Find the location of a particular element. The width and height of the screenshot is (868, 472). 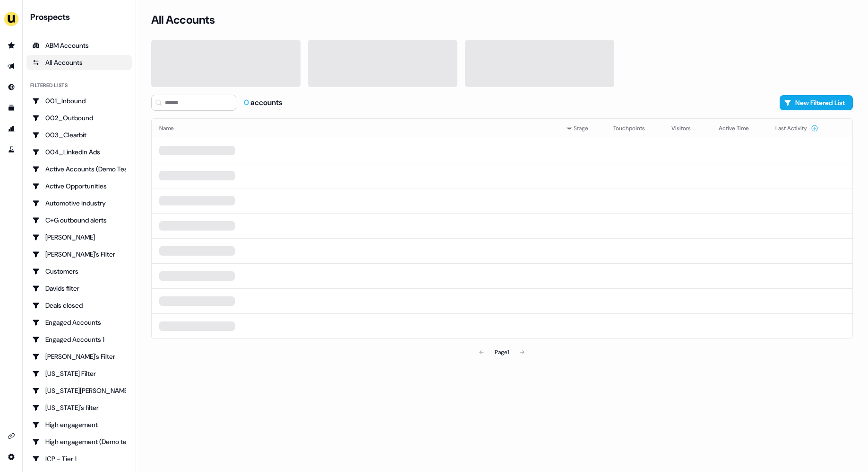

a: Go to Georgia's filter is located at coordinates (79, 408).